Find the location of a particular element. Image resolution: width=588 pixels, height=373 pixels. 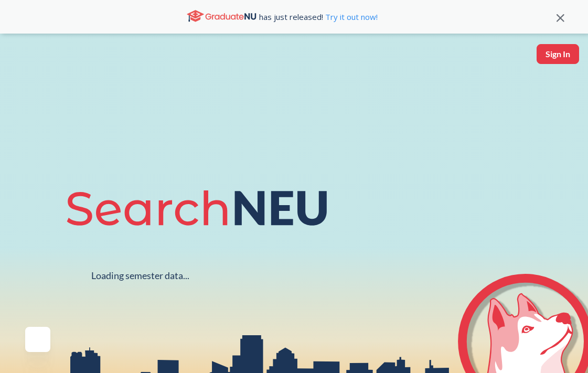

div: Loading semester data... is located at coordinates (140, 276).